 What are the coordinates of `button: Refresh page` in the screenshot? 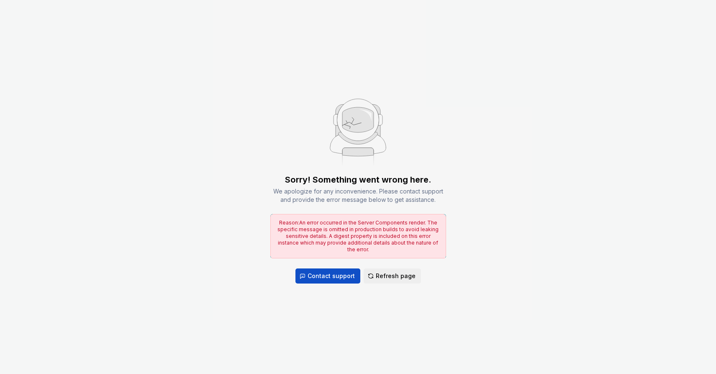 It's located at (392, 276).